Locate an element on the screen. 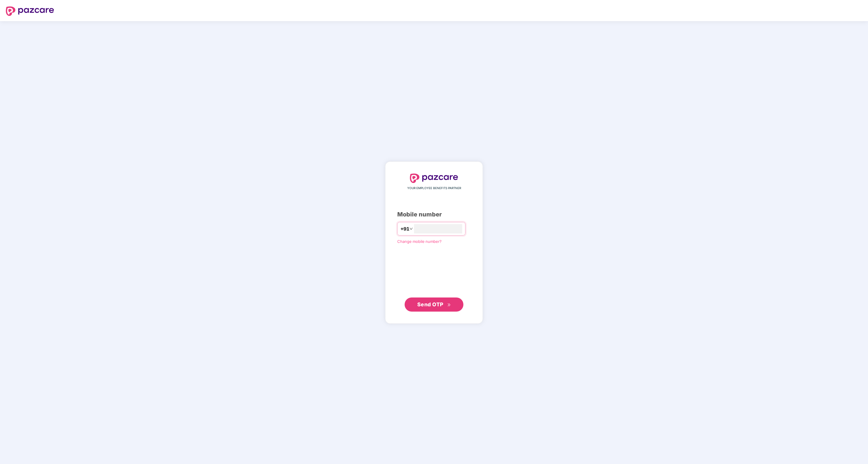  button: Send OTPdouble-right is located at coordinates (434, 305).